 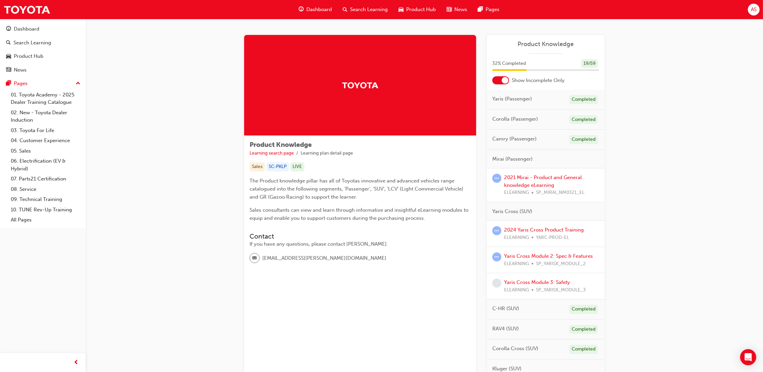 What do you see at coordinates (590, 64) in the screenshot?
I see `div: 19 / 59` at bounding box center [590, 64].